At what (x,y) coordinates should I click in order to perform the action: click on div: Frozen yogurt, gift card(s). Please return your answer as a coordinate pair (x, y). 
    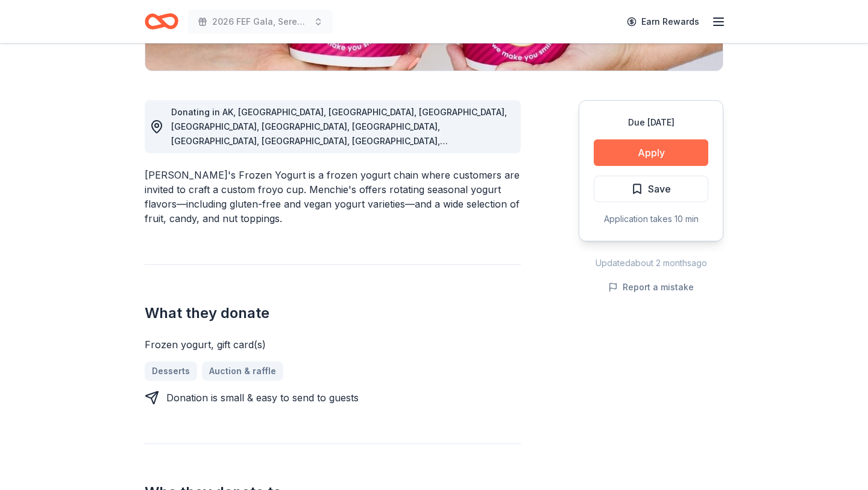
    Looking at the image, I should click on (333, 345).